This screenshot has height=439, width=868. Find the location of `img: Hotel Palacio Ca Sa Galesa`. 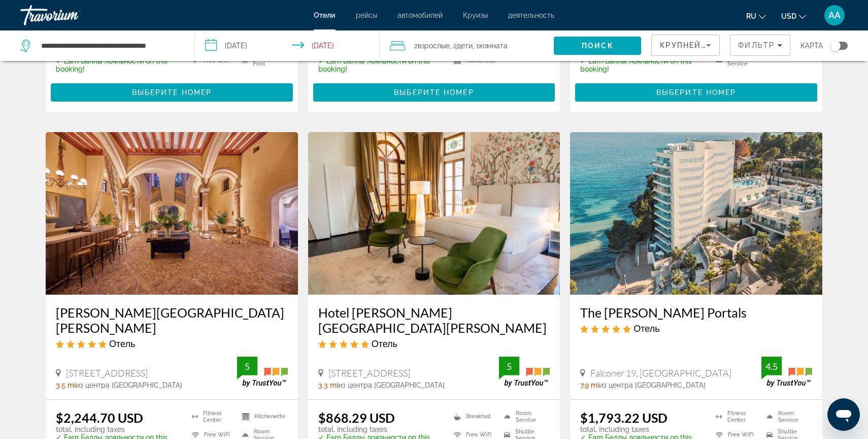

img: Hotel Palacio Ca Sa Galesa is located at coordinates (434, 213).